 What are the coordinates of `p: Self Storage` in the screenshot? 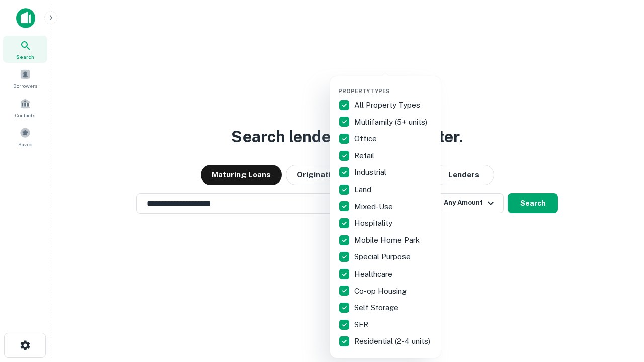 It's located at (377, 307).